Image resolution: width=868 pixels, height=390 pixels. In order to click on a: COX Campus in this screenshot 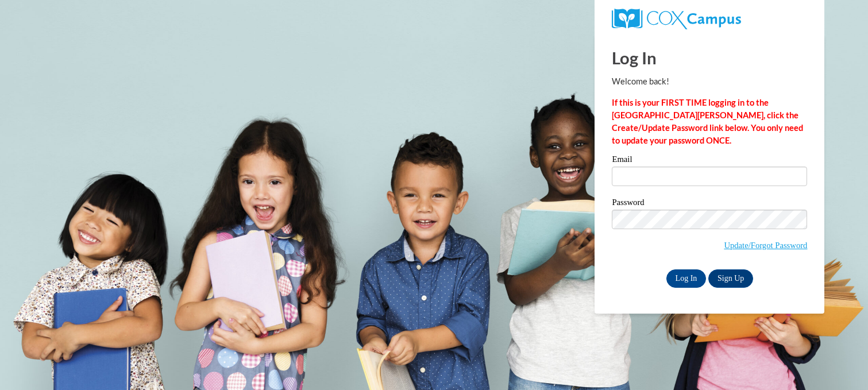, I will do `click(709, 19)`.